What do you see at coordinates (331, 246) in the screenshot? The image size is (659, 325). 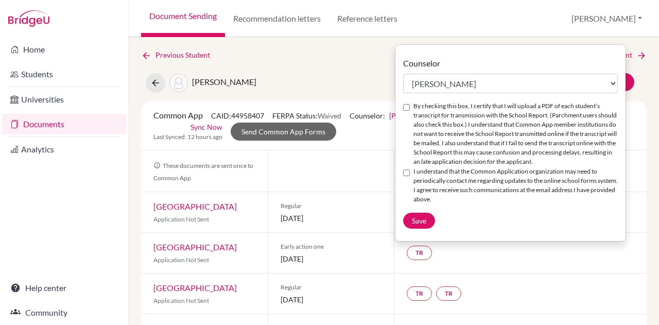 I see `span: Early action one` at bounding box center [331, 246].